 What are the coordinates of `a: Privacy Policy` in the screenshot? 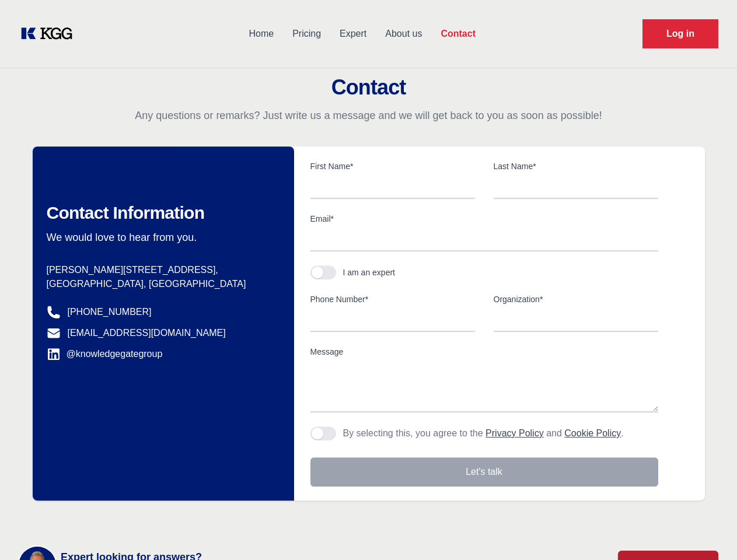 It's located at (515, 433).